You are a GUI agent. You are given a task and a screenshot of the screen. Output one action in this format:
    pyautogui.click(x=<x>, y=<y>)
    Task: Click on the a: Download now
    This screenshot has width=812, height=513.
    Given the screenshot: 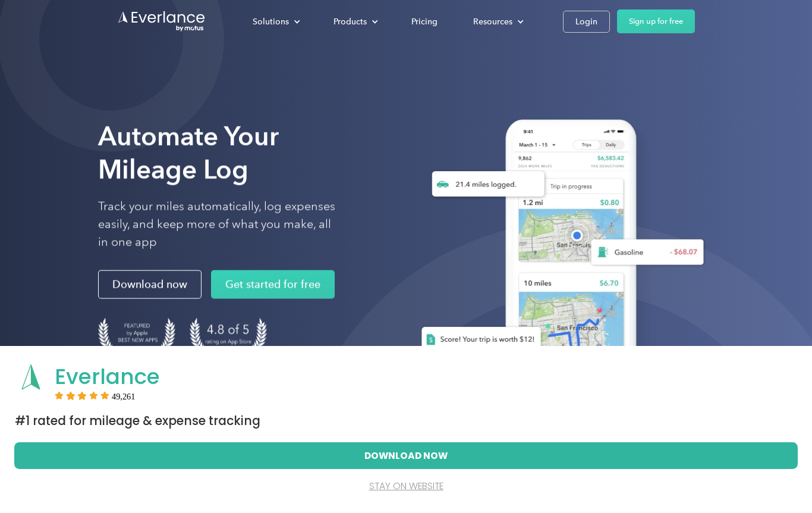 What is the action you would take?
    pyautogui.click(x=150, y=285)
    